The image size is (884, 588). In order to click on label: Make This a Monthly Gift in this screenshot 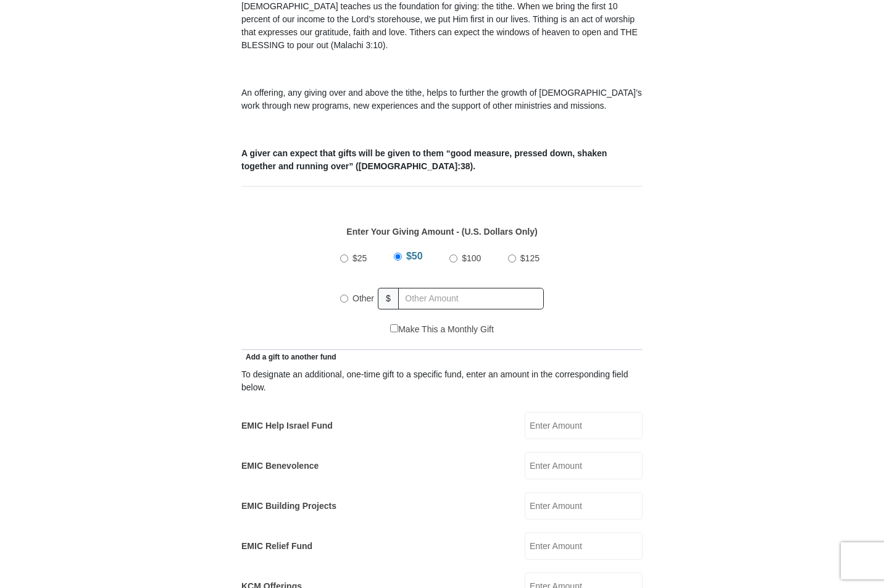, I will do `click(442, 329)`.